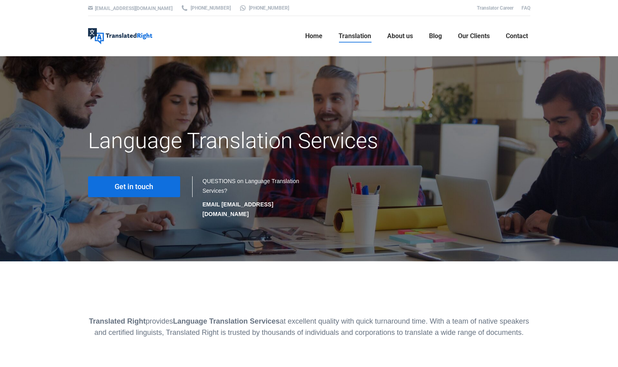  What do you see at coordinates (355, 36) in the screenshot?
I see `a: Translation` at bounding box center [355, 36].